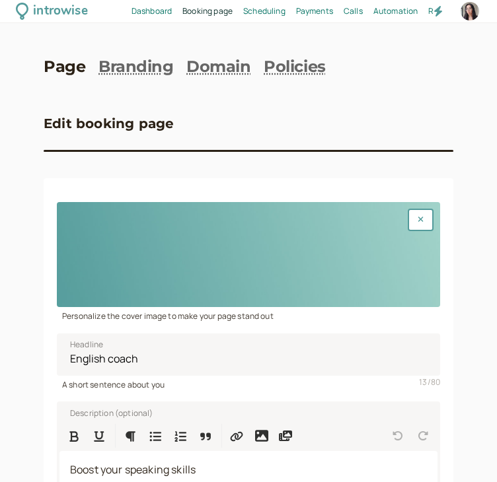  Describe the element at coordinates (24, 155) in the screenshot. I see `img: Google` at that location.